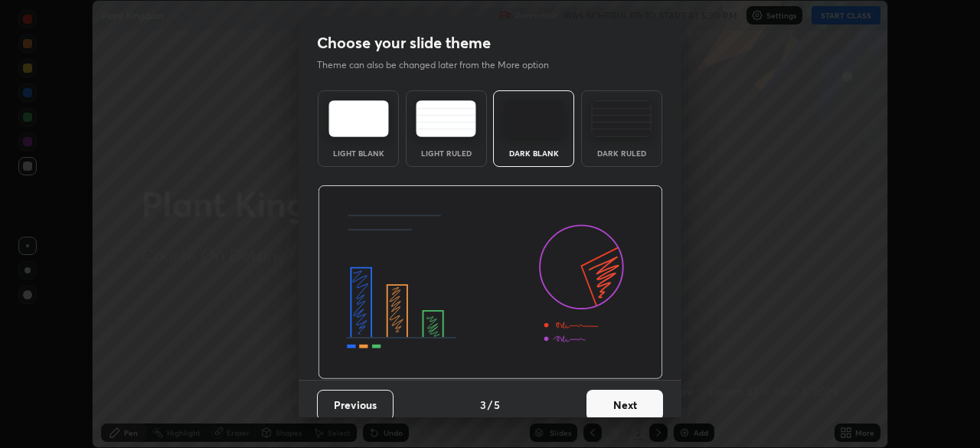 The image size is (980, 448). I want to click on img: lightTheme.e5ed3b09.svg, so click(358, 118).